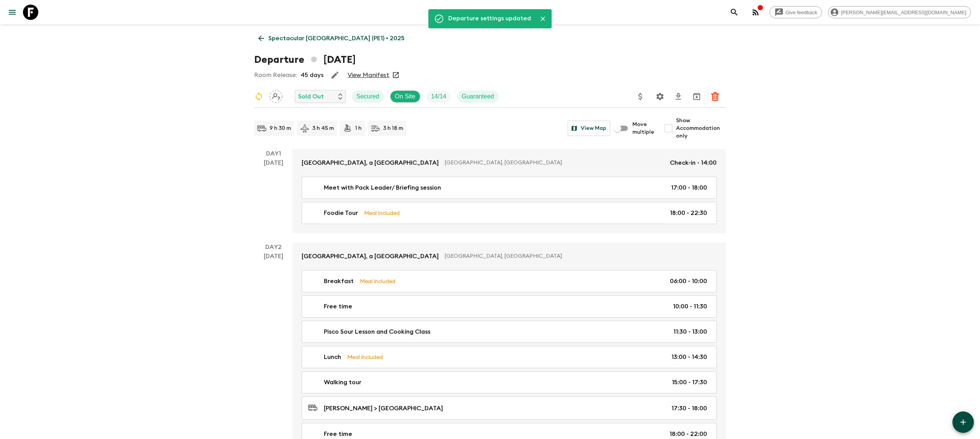 This screenshot has width=980, height=439. What do you see at coordinates (734, 12) in the screenshot?
I see `button: search adventures` at bounding box center [734, 12].